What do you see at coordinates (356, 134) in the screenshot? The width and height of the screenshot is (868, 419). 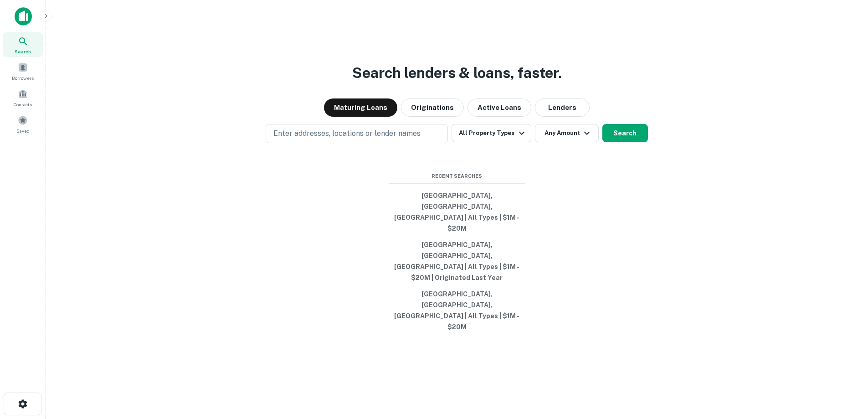 I see `button: Enter addresses, locations or lender names` at bounding box center [356, 134].